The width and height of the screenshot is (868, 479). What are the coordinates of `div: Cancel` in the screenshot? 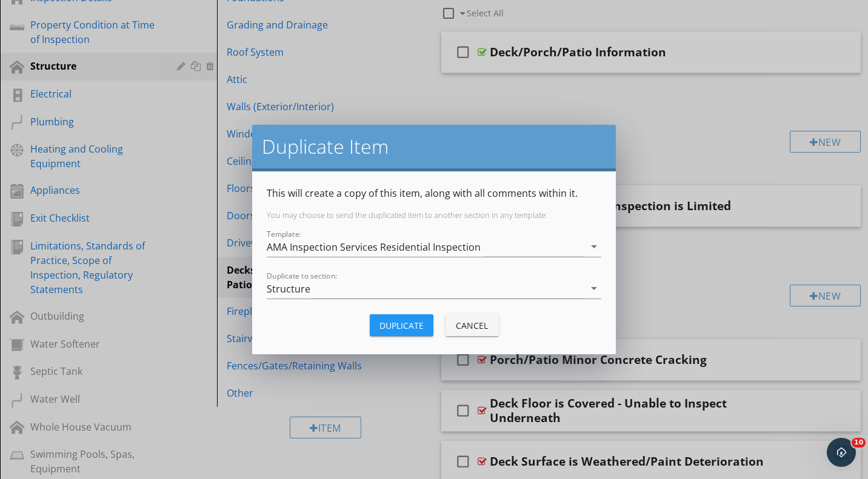 It's located at (472, 326).